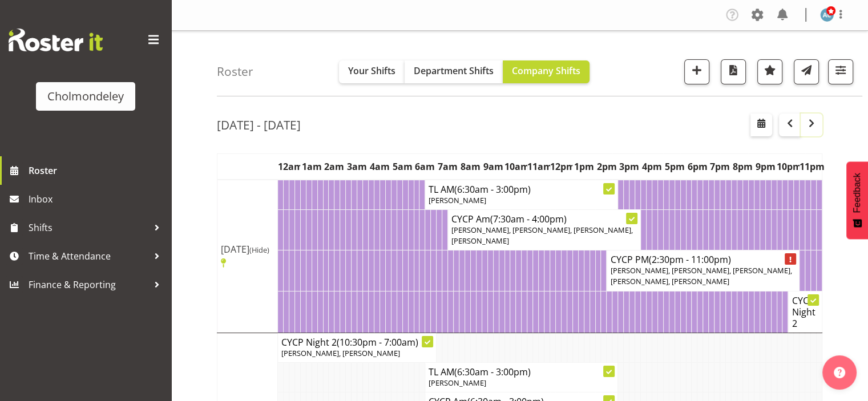  What do you see at coordinates (380, 167) in the screenshot?
I see `th: 4am` at bounding box center [380, 167].